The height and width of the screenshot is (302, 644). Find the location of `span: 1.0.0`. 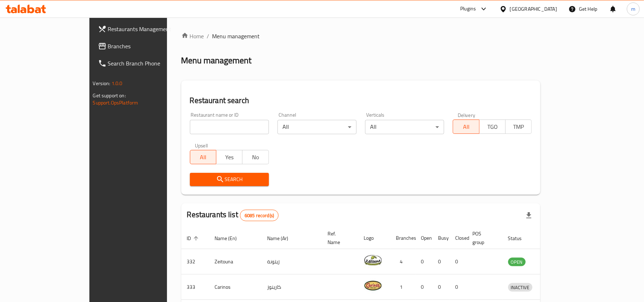

span: 1.0.0 is located at coordinates (117, 84).